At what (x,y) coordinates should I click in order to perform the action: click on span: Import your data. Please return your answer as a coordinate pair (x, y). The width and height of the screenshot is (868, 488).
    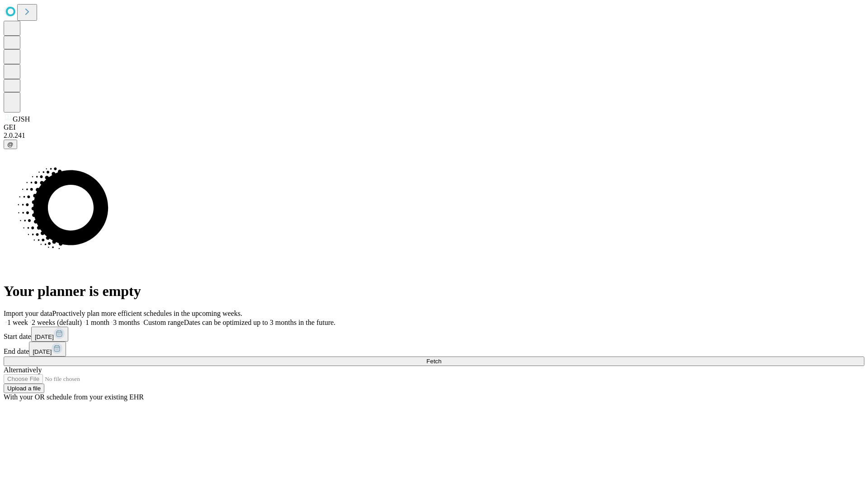
    Looking at the image, I should click on (28, 313).